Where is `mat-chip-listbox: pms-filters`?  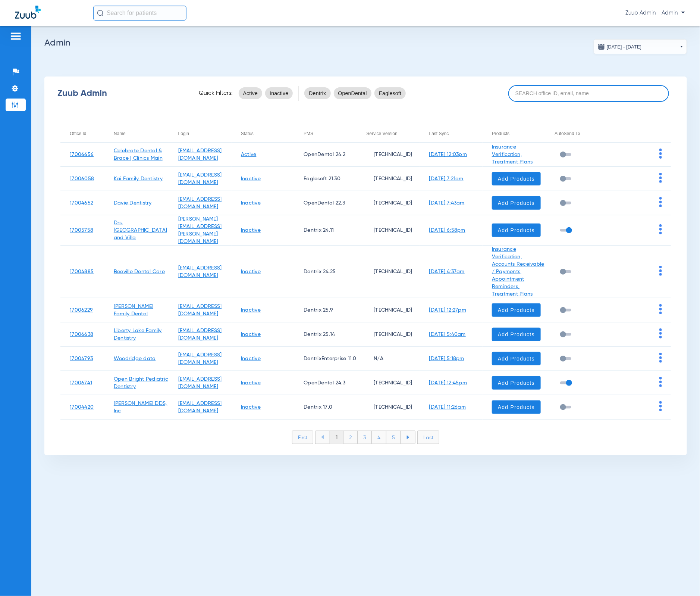
mat-chip-listbox: pms-filters is located at coordinates (355, 93).